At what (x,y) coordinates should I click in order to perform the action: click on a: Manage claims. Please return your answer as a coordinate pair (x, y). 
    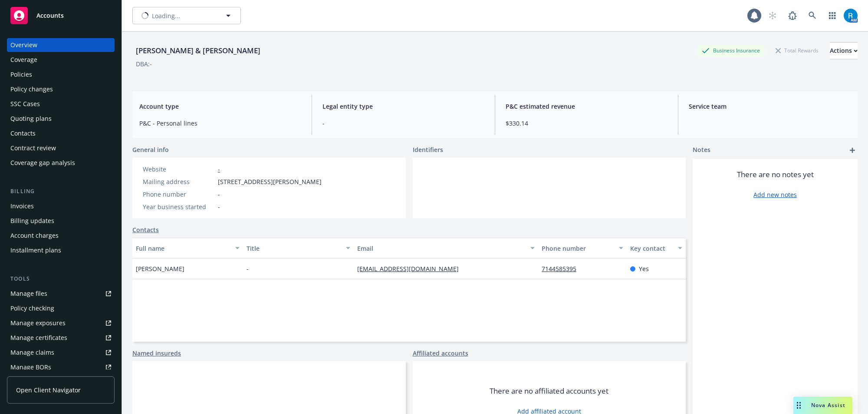
    Looking at the image, I should click on (61, 353).